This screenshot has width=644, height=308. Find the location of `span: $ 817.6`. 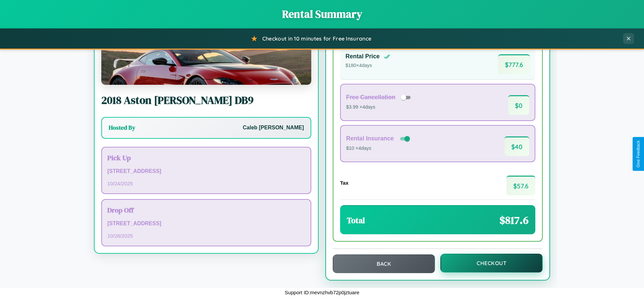

span: $ 817.6 is located at coordinates (514, 220).